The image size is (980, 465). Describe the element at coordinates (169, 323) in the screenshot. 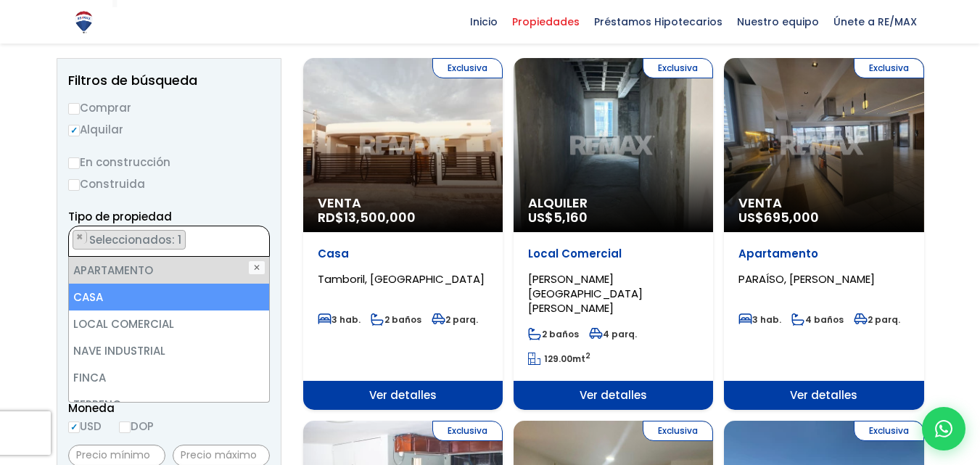

I see `li: LOCAL COMERCIAL` at that location.